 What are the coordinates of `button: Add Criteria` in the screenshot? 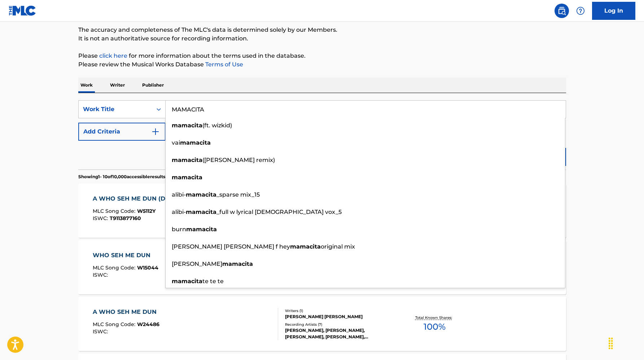 It's located at (122, 132).